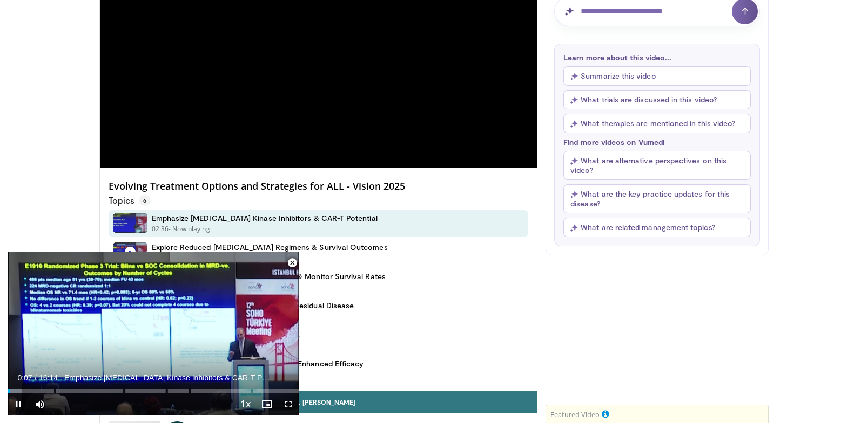 Image resolution: width=868 pixels, height=423 pixels. I want to click on span: 16:14, so click(48, 378).